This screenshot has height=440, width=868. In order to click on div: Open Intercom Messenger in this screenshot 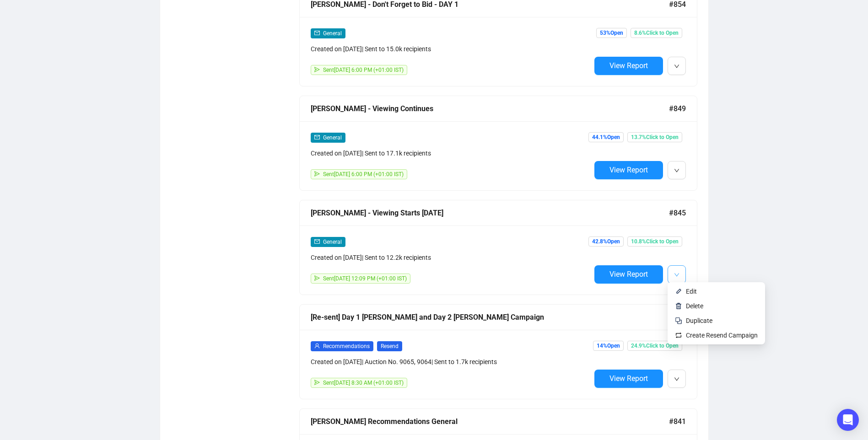, I will do `click(848, 419)`.